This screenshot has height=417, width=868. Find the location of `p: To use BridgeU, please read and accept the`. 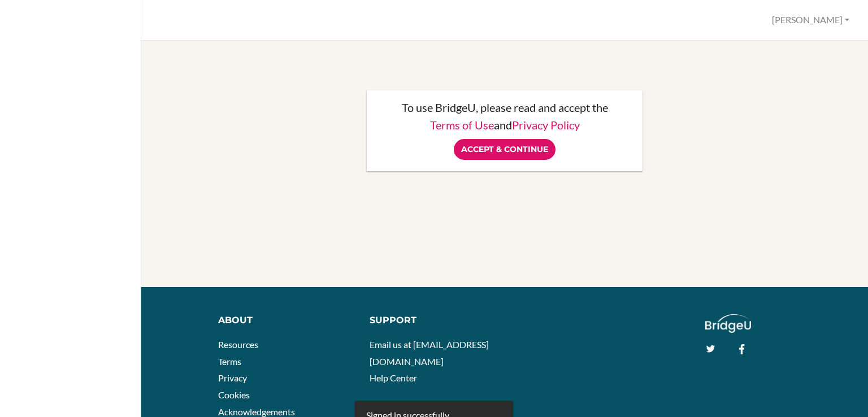

p: To use BridgeU, please read and accept the is located at coordinates (504, 107).